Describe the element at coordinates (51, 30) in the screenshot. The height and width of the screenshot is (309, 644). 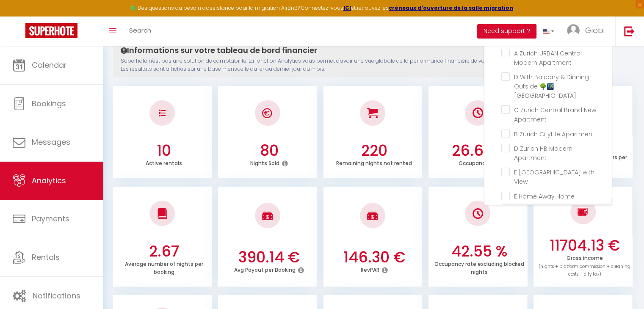
I see `img: Super Booking` at that location.